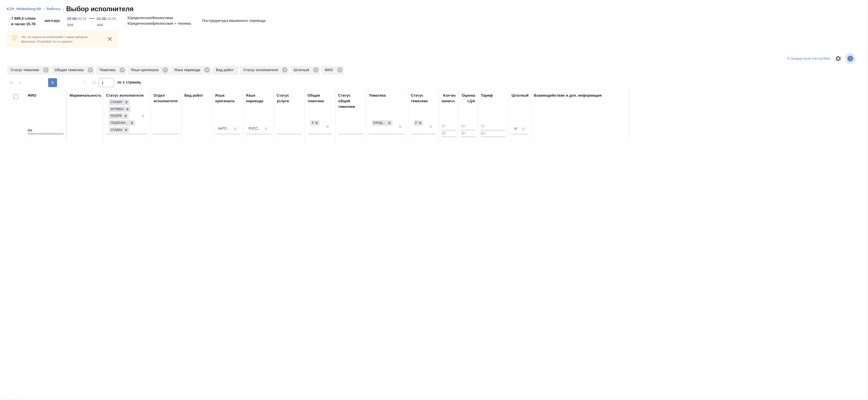  What do you see at coordinates (116, 130) in the screenshot?
I see `div: Создан` at bounding box center [116, 130].